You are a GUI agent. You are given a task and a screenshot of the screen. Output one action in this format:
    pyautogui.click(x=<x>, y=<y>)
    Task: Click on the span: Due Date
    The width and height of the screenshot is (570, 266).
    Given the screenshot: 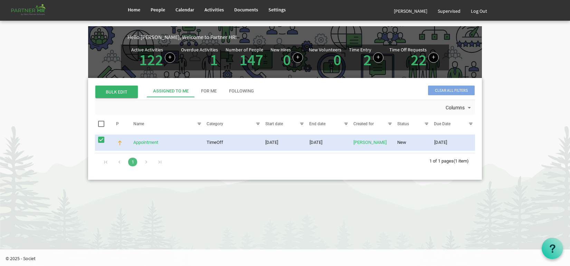 What is the action you would take?
    pyautogui.click(x=442, y=124)
    